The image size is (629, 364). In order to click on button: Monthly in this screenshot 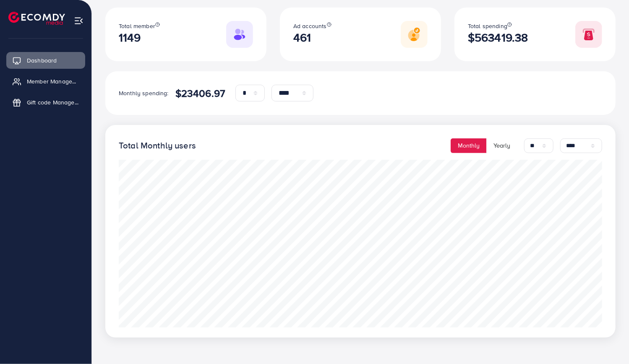, I will do `click(469, 145)`.